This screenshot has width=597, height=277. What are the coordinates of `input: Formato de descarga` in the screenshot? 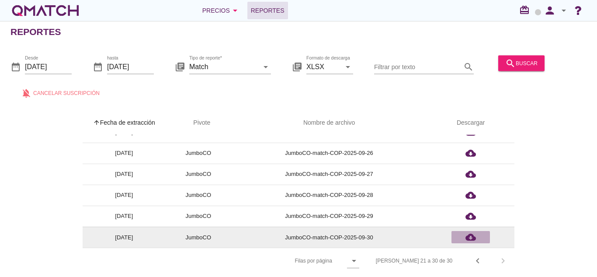 It's located at (324, 66).